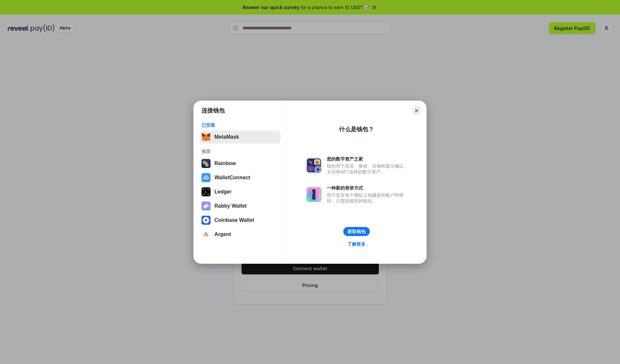 This screenshot has width=620, height=364. What do you see at coordinates (240, 152) in the screenshot?
I see `div: 推荐` at bounding box center [240, 152].